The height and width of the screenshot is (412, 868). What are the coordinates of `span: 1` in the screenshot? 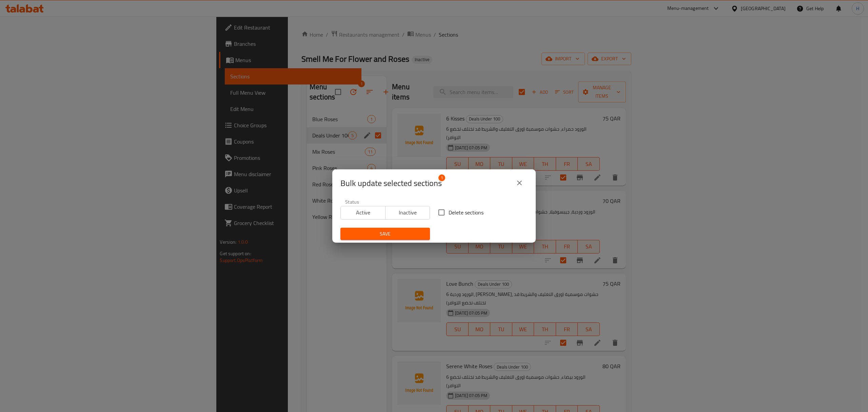 It's located at (442, 178).